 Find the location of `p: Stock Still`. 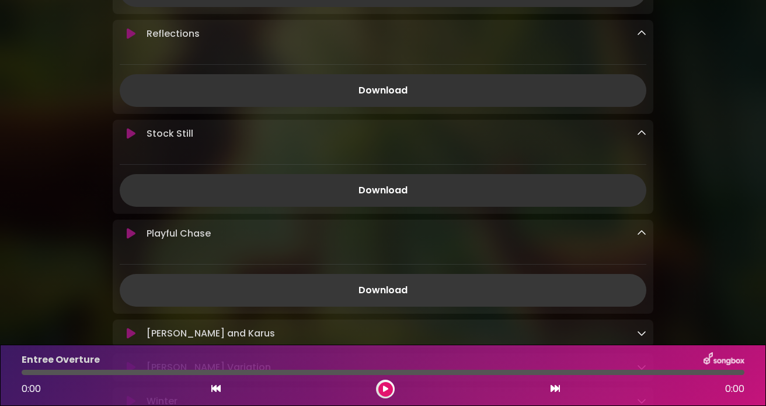

p: Stock Still is located at coordinates (170, 134).